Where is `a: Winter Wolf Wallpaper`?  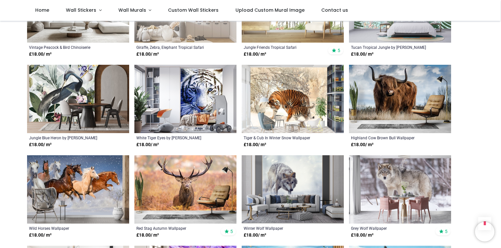
a: Winter Wolf Wallpaper is located at coordinates (283, 229).